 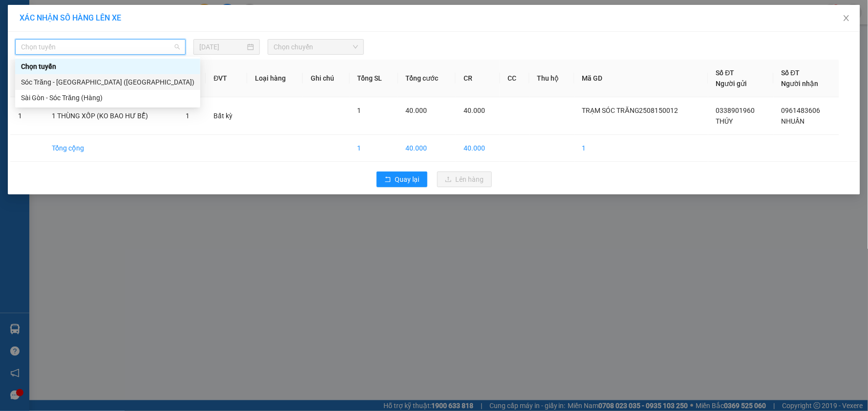 I want to click on span: TRẠM SÓC TRĂNG2508150012, so click(x=630, y=111).